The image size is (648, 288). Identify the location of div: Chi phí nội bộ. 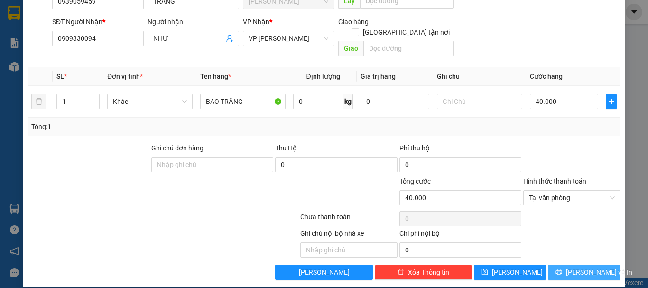
(460, 235).